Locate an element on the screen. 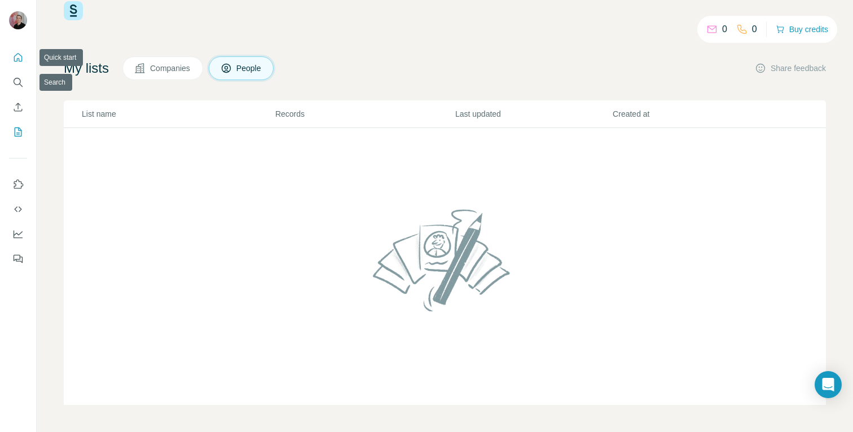 This screenshot has height=432, width=853. img: Avatar is located at coordinates (18, 20).